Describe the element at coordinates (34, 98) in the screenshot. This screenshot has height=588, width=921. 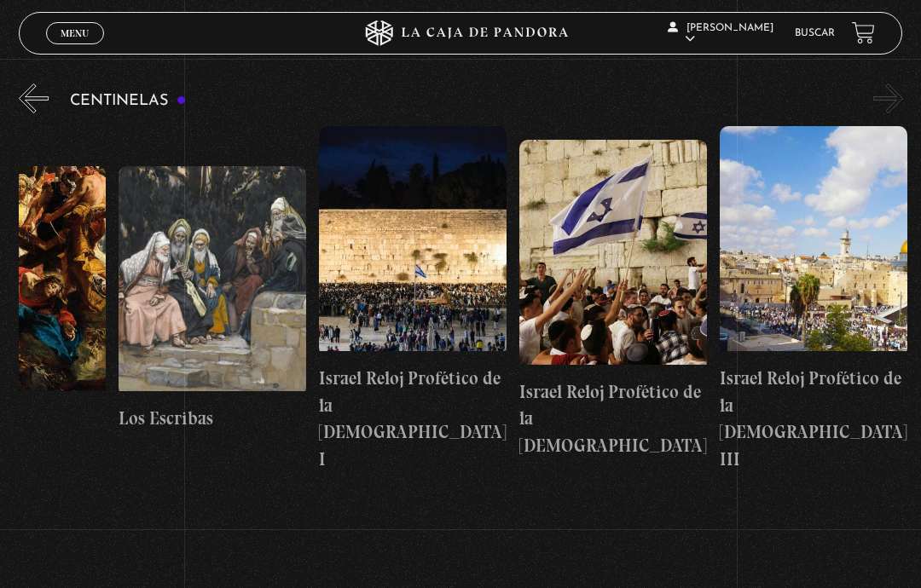
I see `button: Previous` at that location.